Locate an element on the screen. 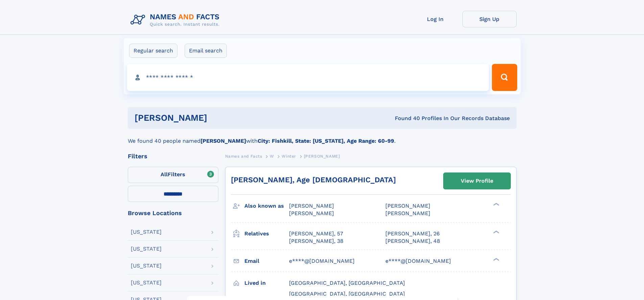  div: Filters is located at coordinates (173, 156).